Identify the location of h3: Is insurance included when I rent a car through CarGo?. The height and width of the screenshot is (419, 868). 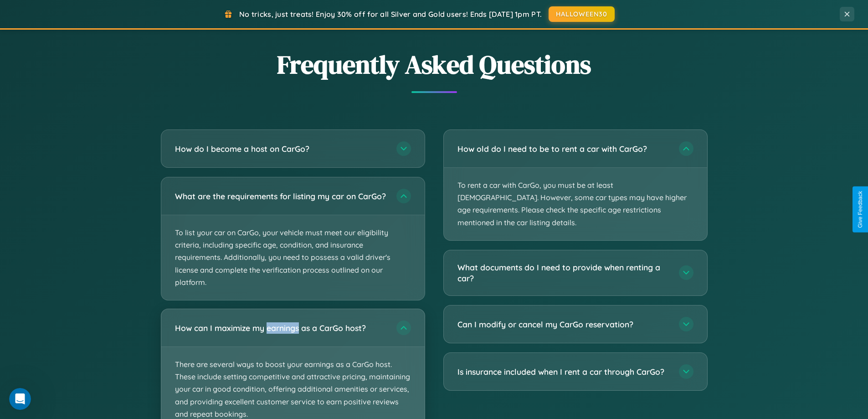
(564, 372).